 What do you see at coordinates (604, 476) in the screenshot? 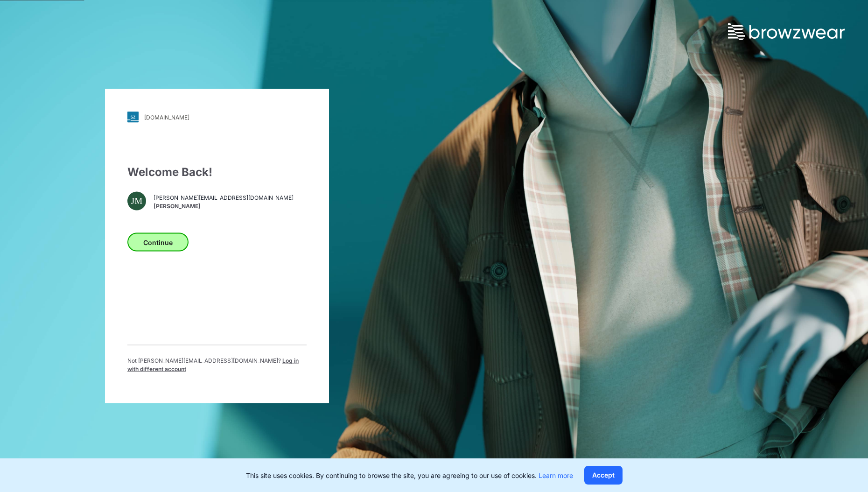
I see `button: Accept` at bounding box center [604, 476].